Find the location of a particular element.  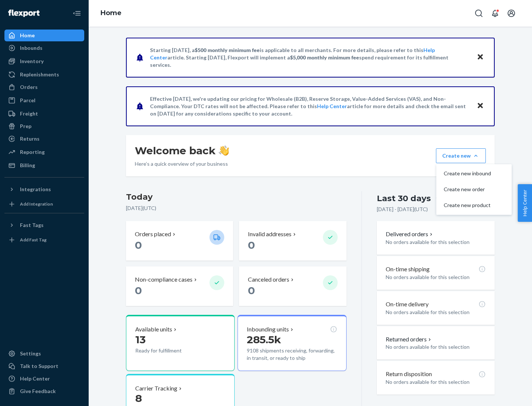

p: Delivered orders is located at coordinates (410, 234).